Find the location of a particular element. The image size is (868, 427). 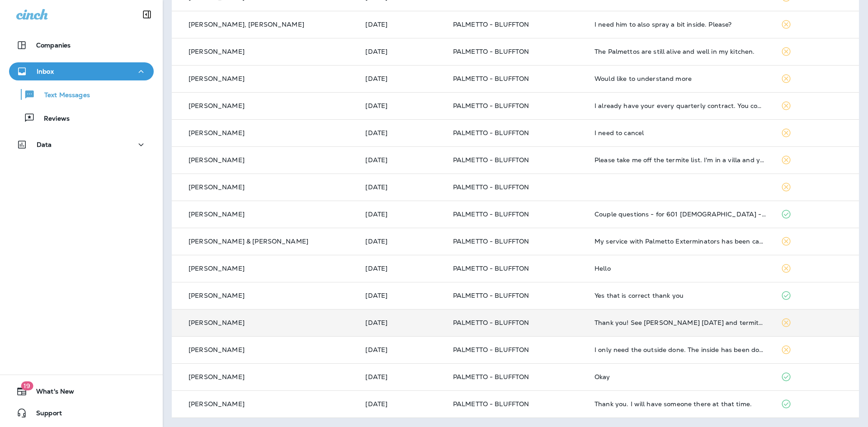

div: Couple questions - for 601 Huguenin - is it possible to have less than quarterly frequency? perha... is located at coordinates (680, 214).